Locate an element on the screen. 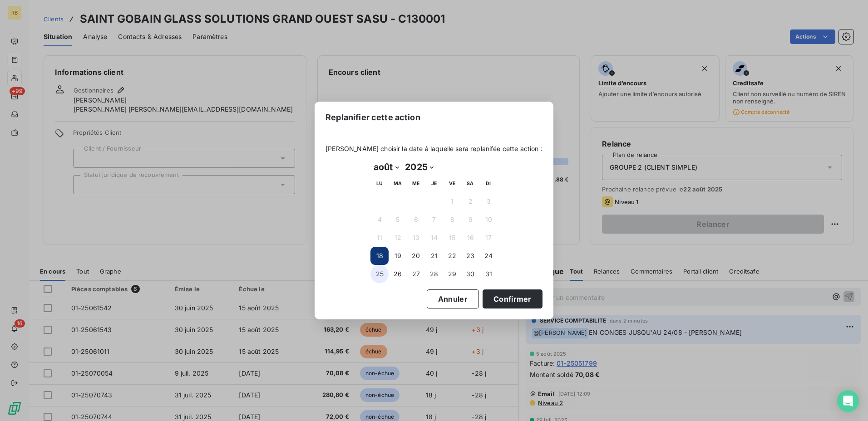 This screenshot has height=421, width=868. th: mardi is located at coordinates (398, 183).